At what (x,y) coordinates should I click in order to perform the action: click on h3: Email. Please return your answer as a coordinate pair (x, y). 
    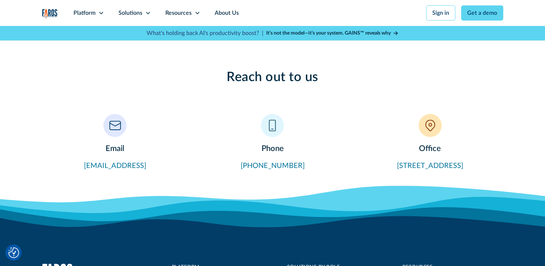
    Looking at the image, I should click on (115, 148).